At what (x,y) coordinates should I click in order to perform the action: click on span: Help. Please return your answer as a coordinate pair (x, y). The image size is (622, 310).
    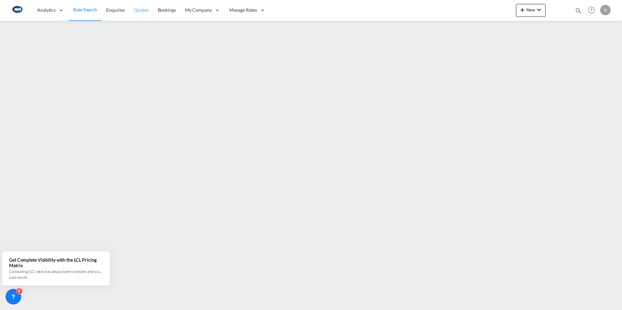
    Looking at the image, I should click on (591, 10).